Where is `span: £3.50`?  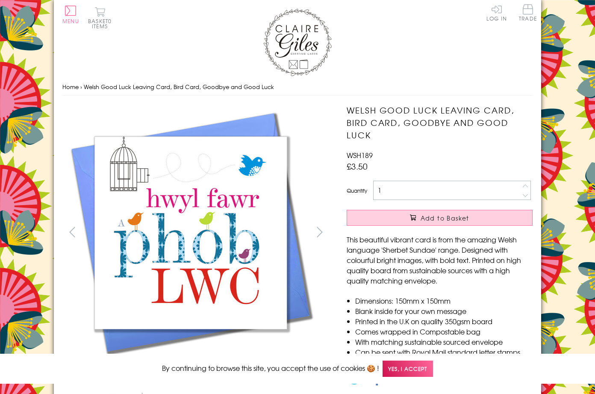 span: £3.50 is located at coordinates (357, 166).